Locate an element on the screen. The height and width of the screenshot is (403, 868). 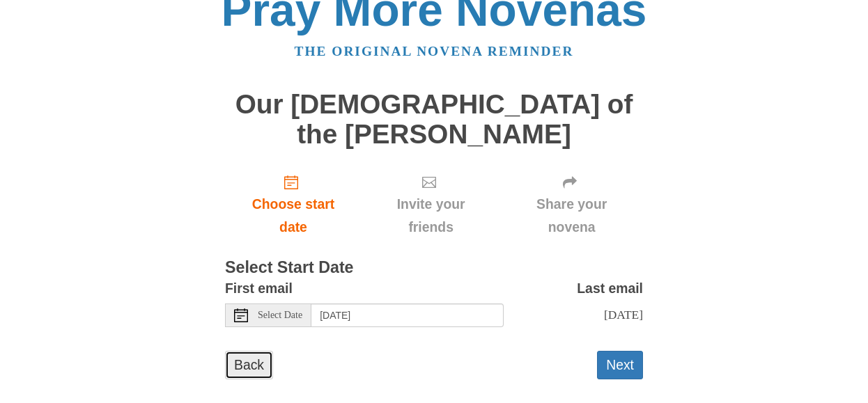
button: Next is located at coordinates (620, 365).